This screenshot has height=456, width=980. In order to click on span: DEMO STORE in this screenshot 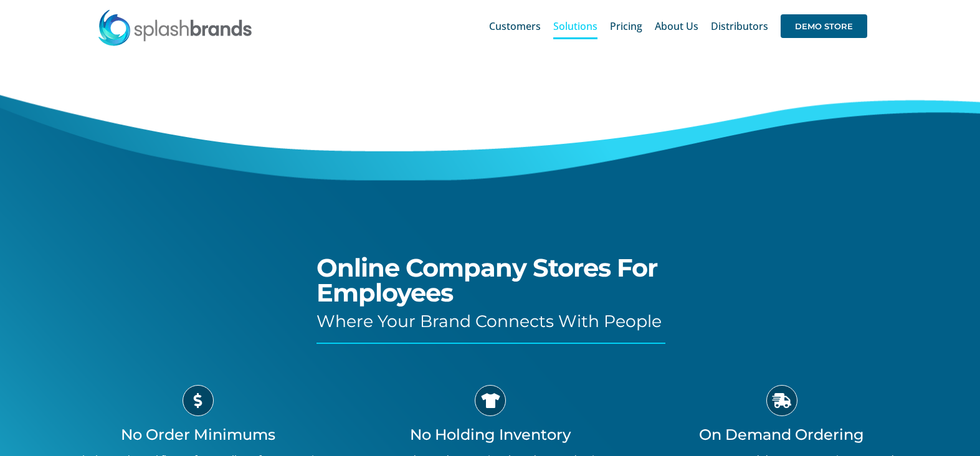, I will do `click(824, 26)`.